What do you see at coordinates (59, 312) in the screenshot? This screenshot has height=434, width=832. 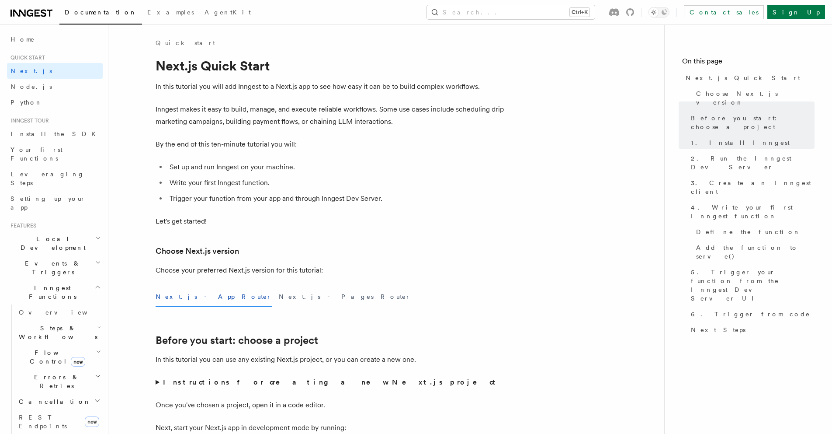 I see `a: Overview` at bounding box center [59, 312].